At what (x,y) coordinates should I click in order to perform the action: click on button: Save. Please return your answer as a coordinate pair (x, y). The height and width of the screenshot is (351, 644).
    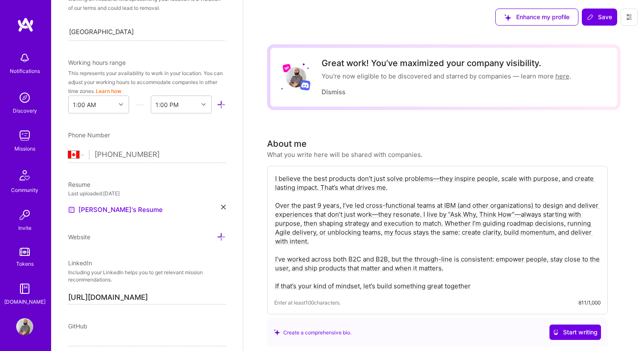
    Looking at the image, I should click on (599, 17).